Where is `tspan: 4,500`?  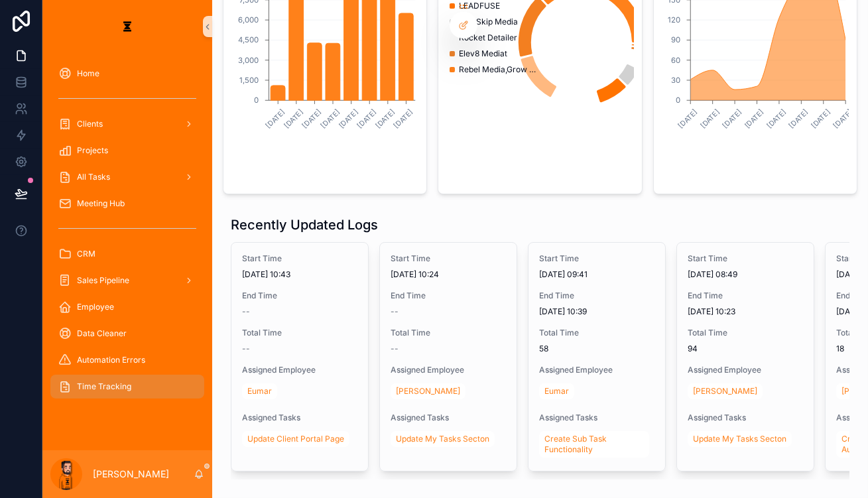
tspan: 4,500 is located at coordinates (248, 40).